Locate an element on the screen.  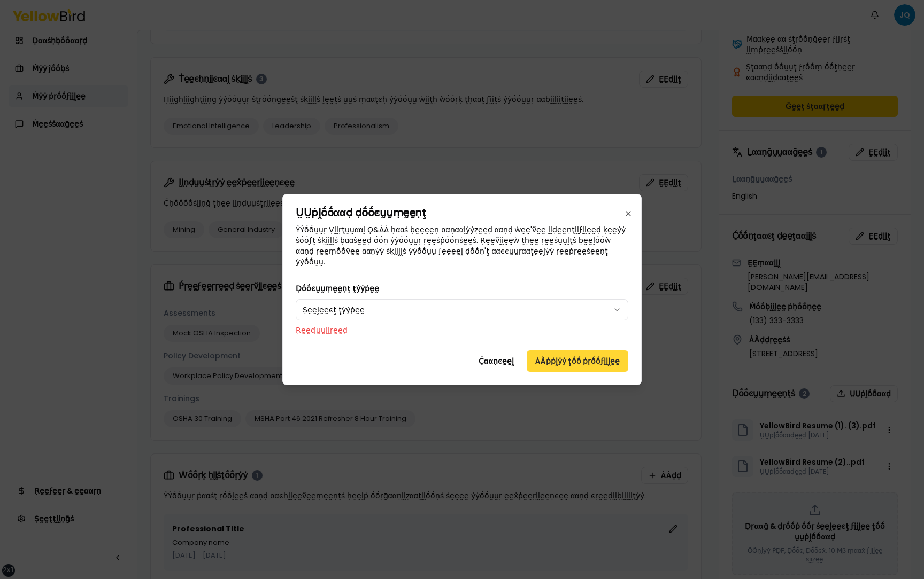
p: ŶŶṓṓṵṵṛ Ṿḭḭṛţṵṵααḽ Ǫ&ÀÀ ḥααṡ ḅḛḛḛḛṇ ααṇααḽẏẏẓḛḛḍ ααṇḍ ẁḛḛ'ṽḛḛ ḭḭḍḛḛṇţḭḭϝḭḭḛḛḍ ḳḛḛẏẏ ṡṓṓϝţ ṡḳḭḭḽḽṡ... is located at coordinates (462, 246).